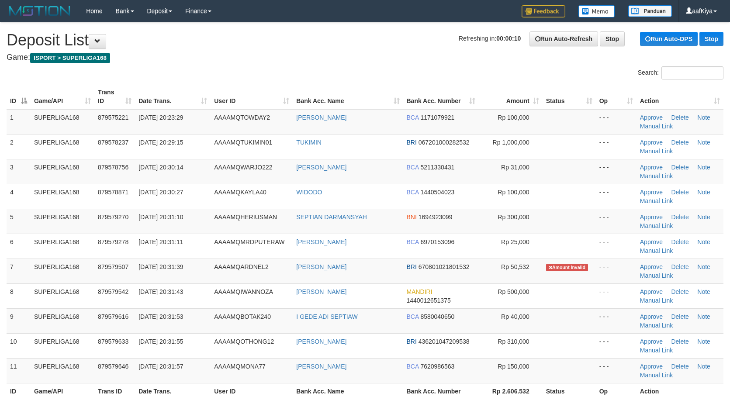 Image resolution: width=730 pixels, height=407 pixels. I want to click on span: BRI, so click(412, 342).